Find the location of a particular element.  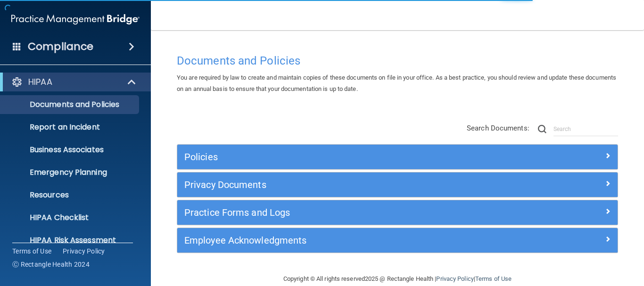

h5: Privacy Documents is located at coordinates (342, 185).